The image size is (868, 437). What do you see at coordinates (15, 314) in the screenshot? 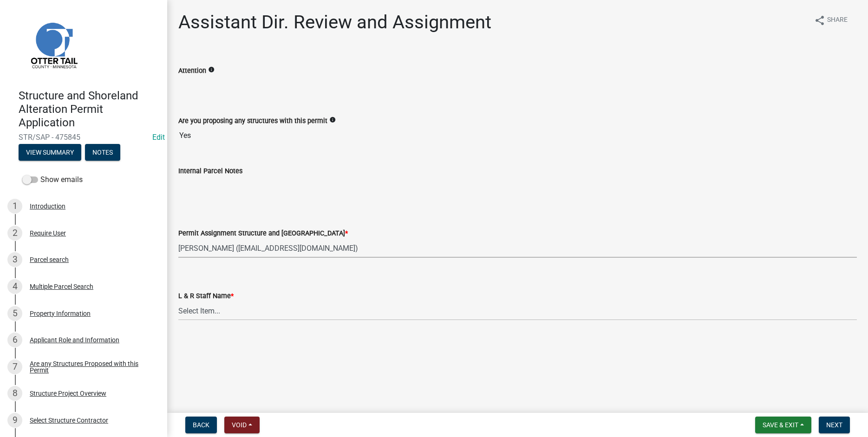
I see `div: 5` at bounding box center [15, 314].